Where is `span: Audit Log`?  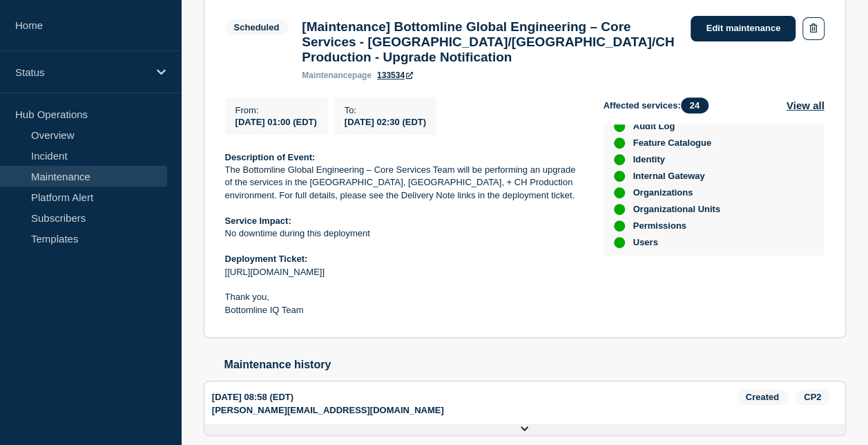 span: Audit Log is located at coordinates (654, 127).